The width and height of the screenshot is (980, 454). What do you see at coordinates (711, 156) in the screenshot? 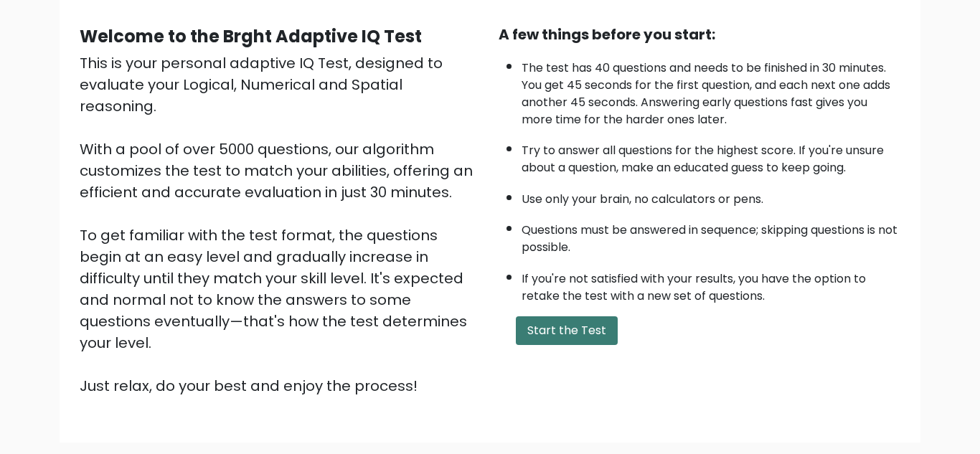
I see `li: Try to answer all questions for the highest score. If you're unsure about a question, make an edu...` at bounding box center [711, 156].